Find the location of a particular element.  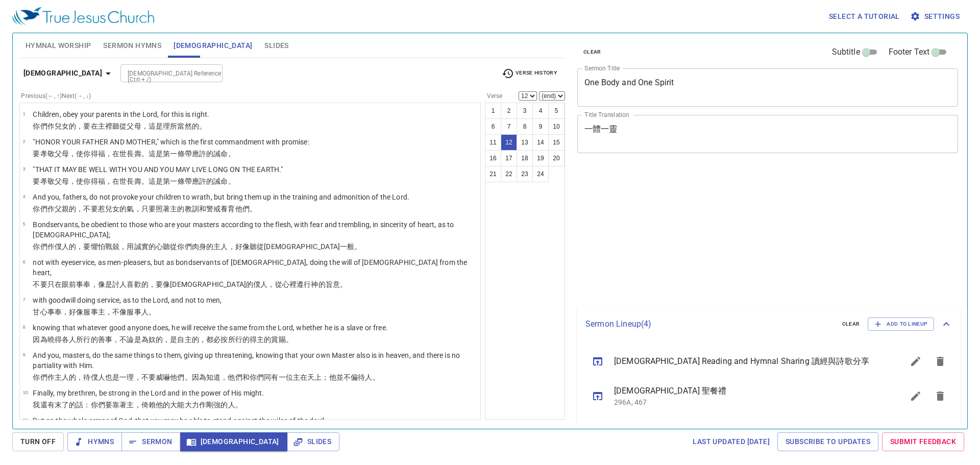

wg4382: 人。 is located at coordinates (372, 377).